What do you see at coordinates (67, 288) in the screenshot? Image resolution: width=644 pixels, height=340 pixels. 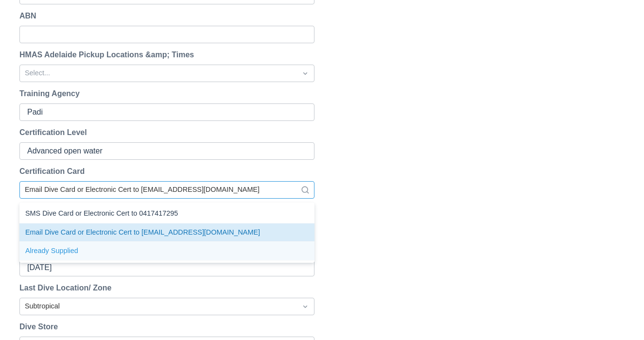 I see `label: Last Dive Location/ Zone` at bounding box center [67, 288].